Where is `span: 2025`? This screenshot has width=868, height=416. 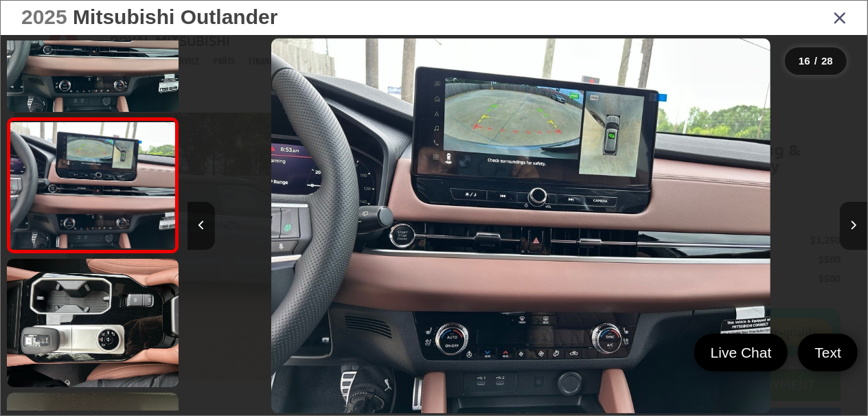
span: 2025 is located at coordinates (44, 16).